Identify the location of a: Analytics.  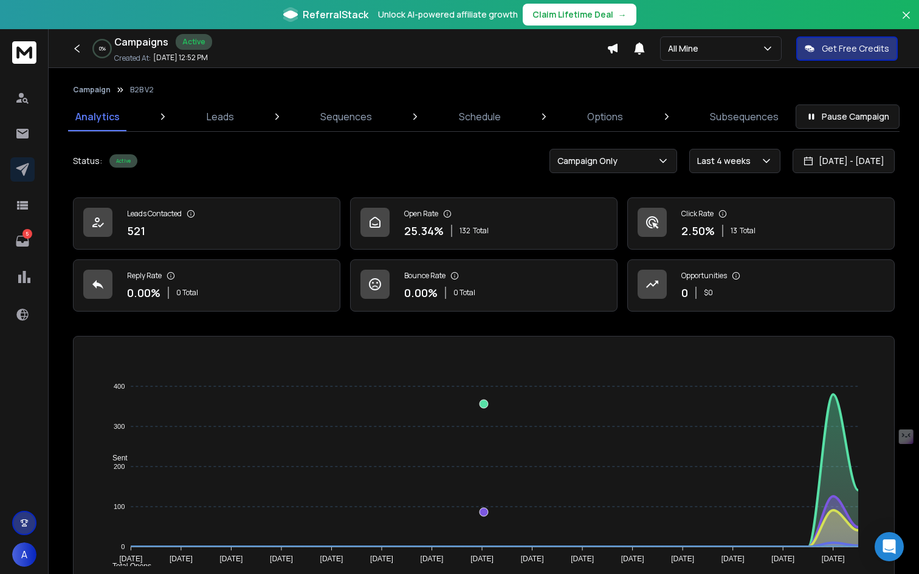
(97, 117).